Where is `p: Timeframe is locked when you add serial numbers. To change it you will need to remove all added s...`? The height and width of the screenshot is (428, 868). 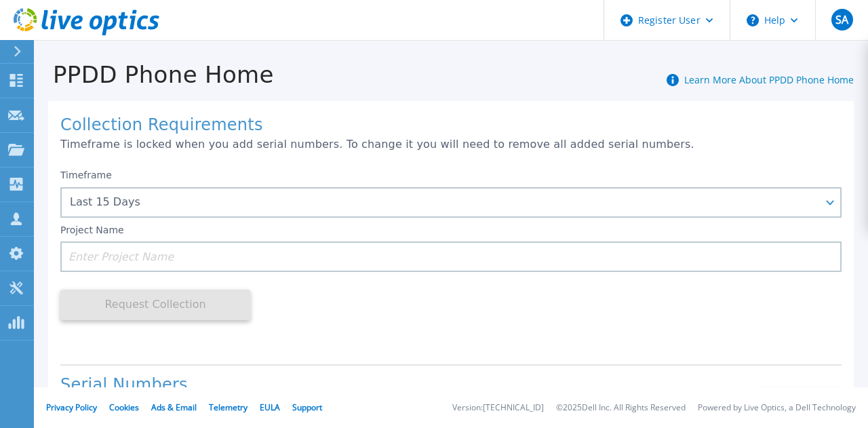 p: Timeframe is locked when you add serial numbers. To change it you will need to remove all added s... is located at coordinates (451, 144).